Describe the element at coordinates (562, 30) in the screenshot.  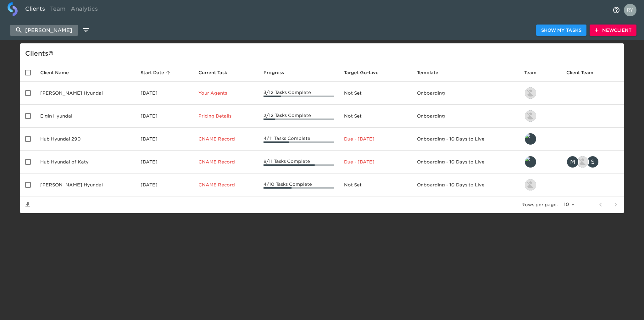
I see `button: Show My Tasks` at that location.